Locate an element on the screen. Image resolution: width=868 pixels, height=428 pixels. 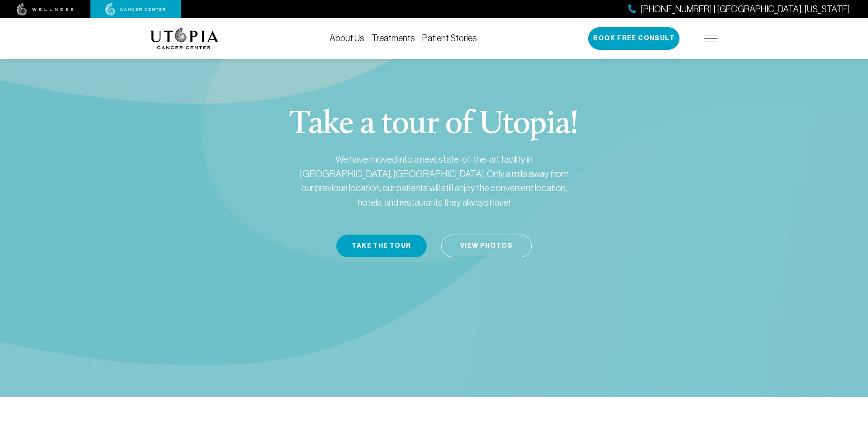
h1: Take a tour of Utopia! is located at coordinates (433, 125).